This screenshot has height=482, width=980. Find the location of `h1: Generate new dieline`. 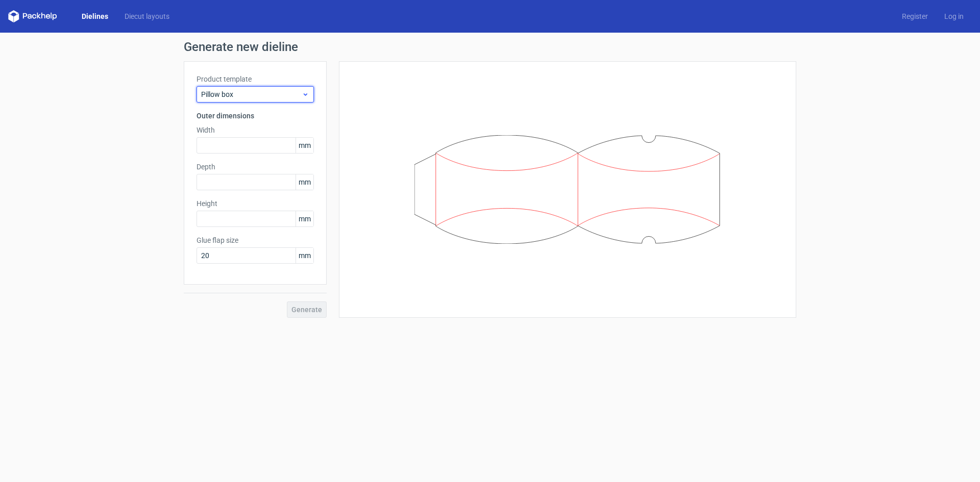

h1: Generate new dieline is located at coordinates (490, 47).